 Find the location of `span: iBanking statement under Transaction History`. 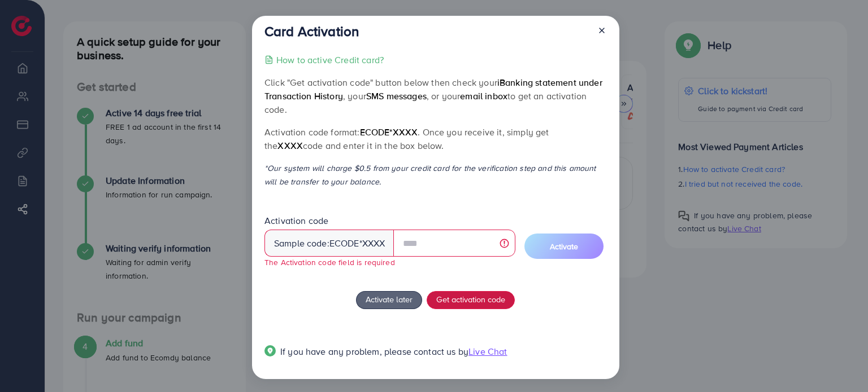

span: iBanking statement under Transaction History is located at coordinates (433, 89).